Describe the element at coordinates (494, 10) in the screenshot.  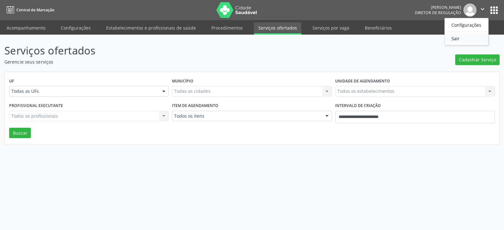
I see `button: apps` at that location.